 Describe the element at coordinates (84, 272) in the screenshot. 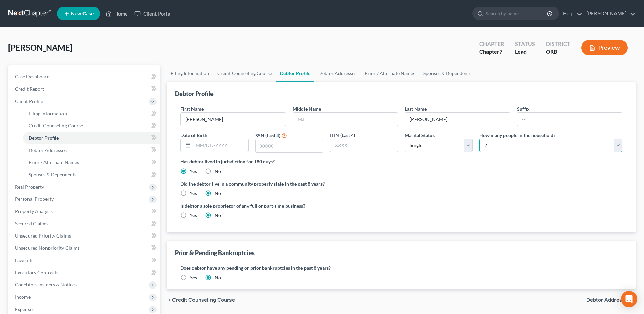

I see `a: Executory Contracts` at that location.